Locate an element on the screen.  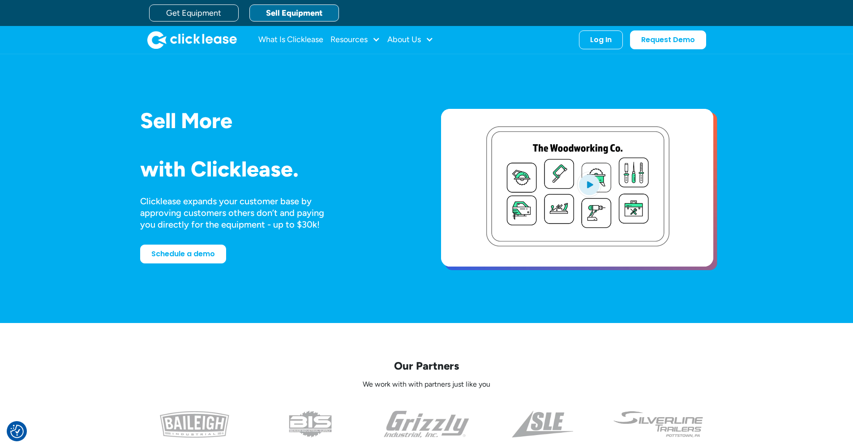
h1: with Clicklease. is located at coordinates (276, 169).